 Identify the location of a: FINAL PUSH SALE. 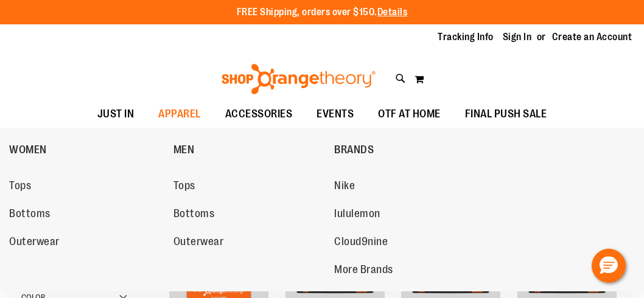
(506, 115).